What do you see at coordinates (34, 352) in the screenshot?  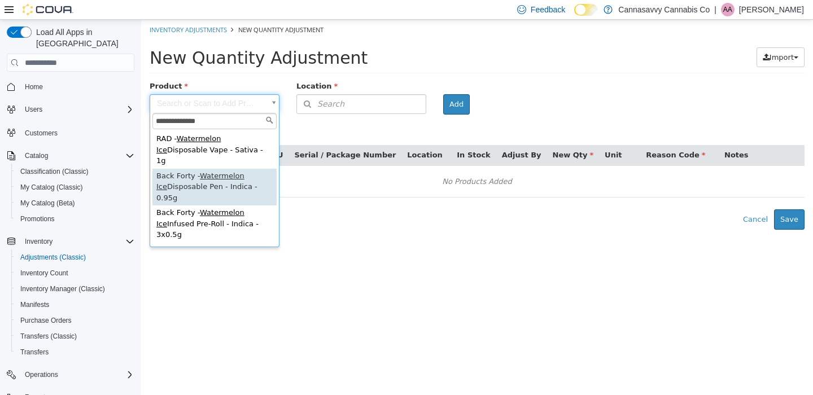 I see `a: Transfers` at bounding box center [34, 352].